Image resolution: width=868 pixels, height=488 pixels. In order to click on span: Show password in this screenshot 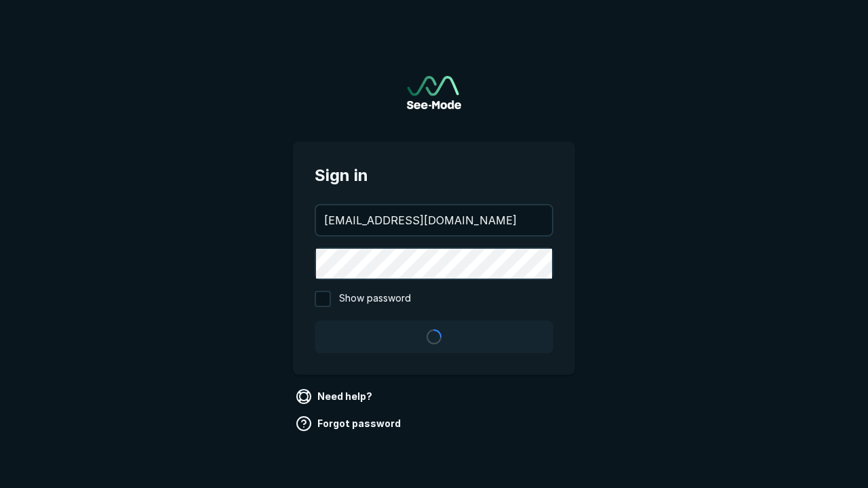, I will do `click(375, 299)`.